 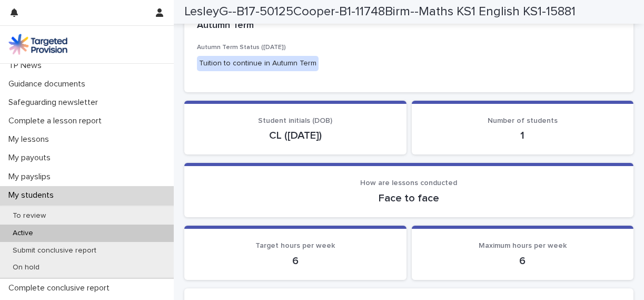 What do you see at coordinates (61, 288) in the screenshot?
I see `p: Complete conclusive report` at bounding box center [61, 288].